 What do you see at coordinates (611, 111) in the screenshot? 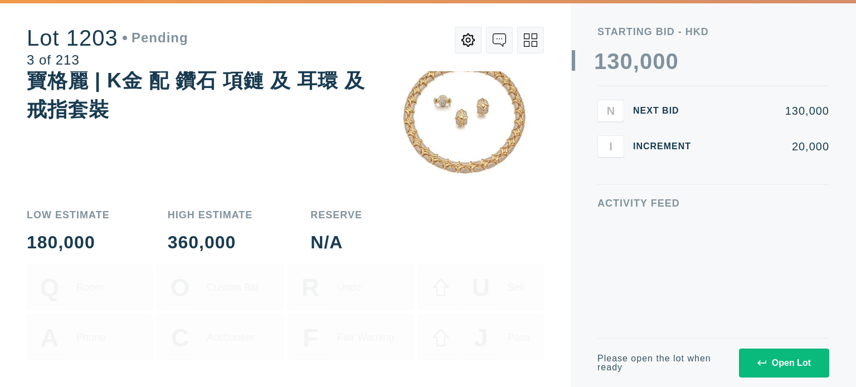
I see `button: N` at bounding box center [611, 111].